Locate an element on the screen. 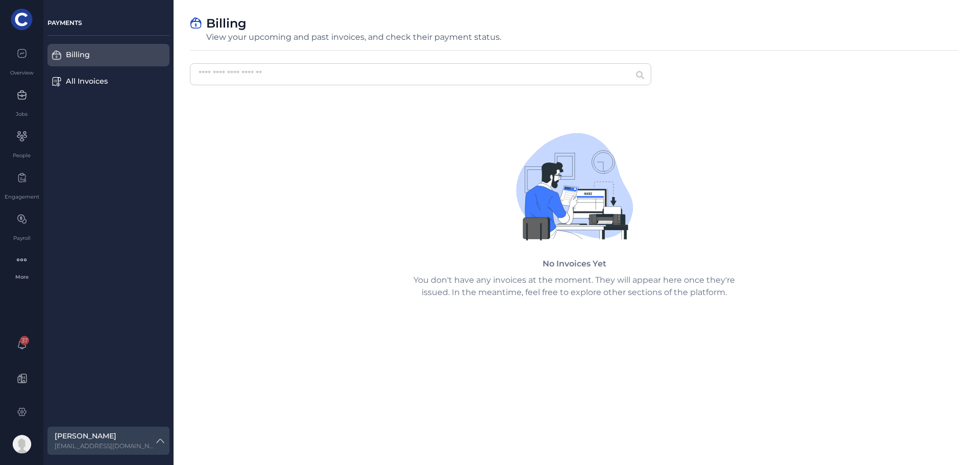 This screenshot has width=980, height=465. label: celina.billows@belmarcloud.com is located at coordinates (104, 446).